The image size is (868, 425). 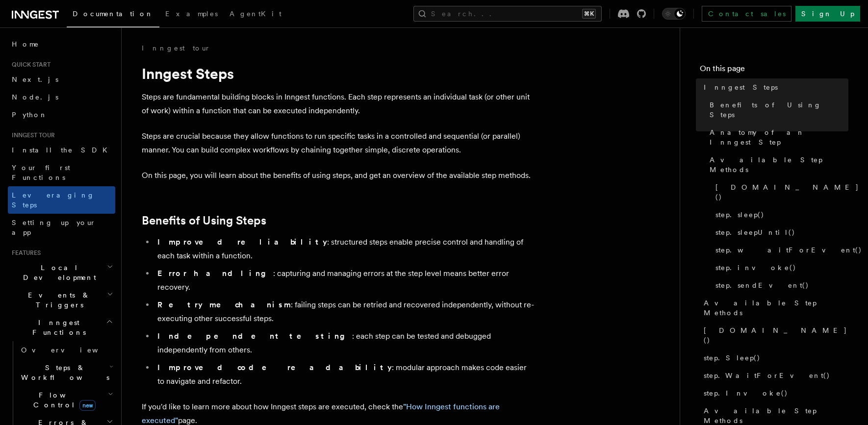 I want to click on a: Your first Functions, so click(x=61, y=173).